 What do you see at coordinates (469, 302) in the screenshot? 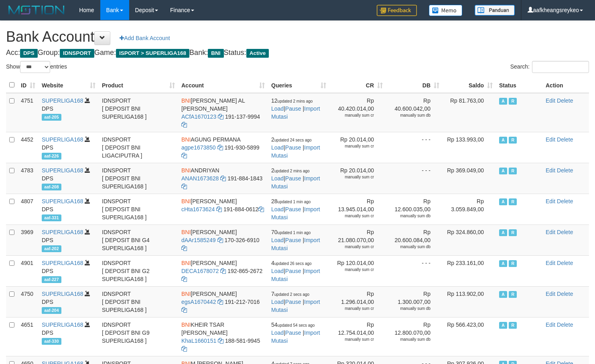
I see `td: Rp 113.902,00` at bounding box center [469, 302].